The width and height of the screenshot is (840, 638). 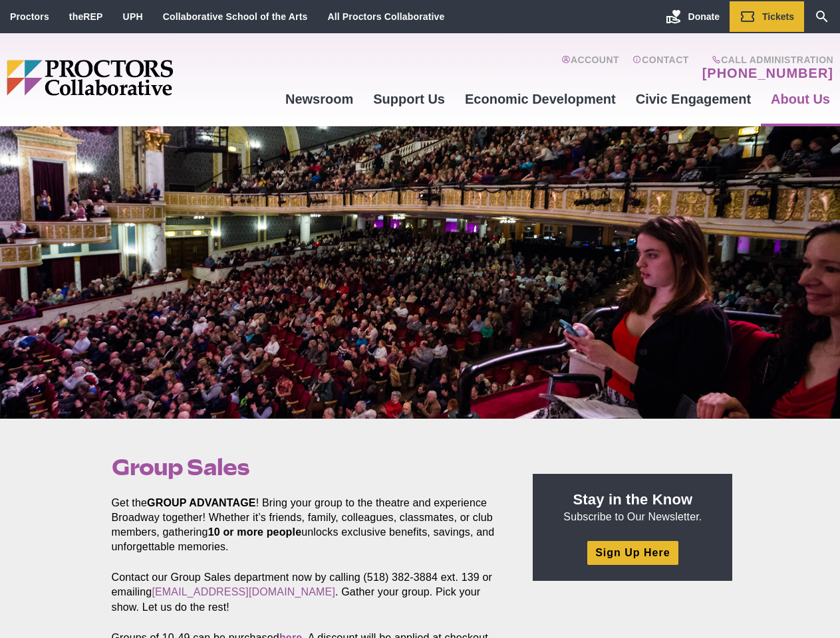 What do you see at coordinates (633, 500) in the screenshot?
I see `strong: Stay in the Know` at bounding box center [633, 500].